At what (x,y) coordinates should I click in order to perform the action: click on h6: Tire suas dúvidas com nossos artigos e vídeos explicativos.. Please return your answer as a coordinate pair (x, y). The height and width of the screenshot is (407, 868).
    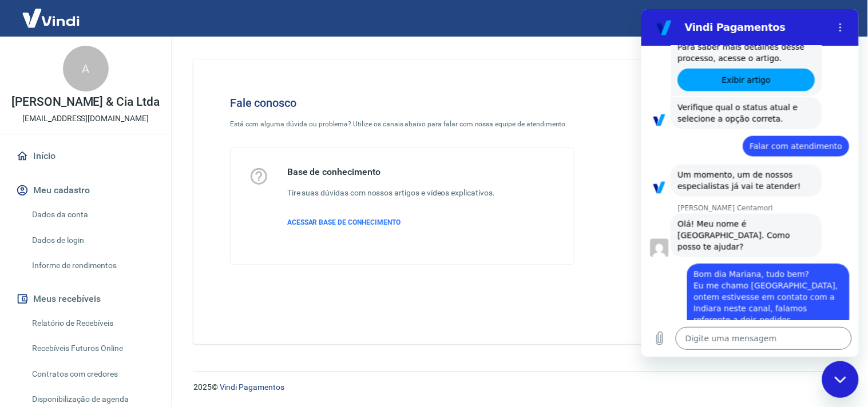
    Looking at the image, I should click on (391, 193).